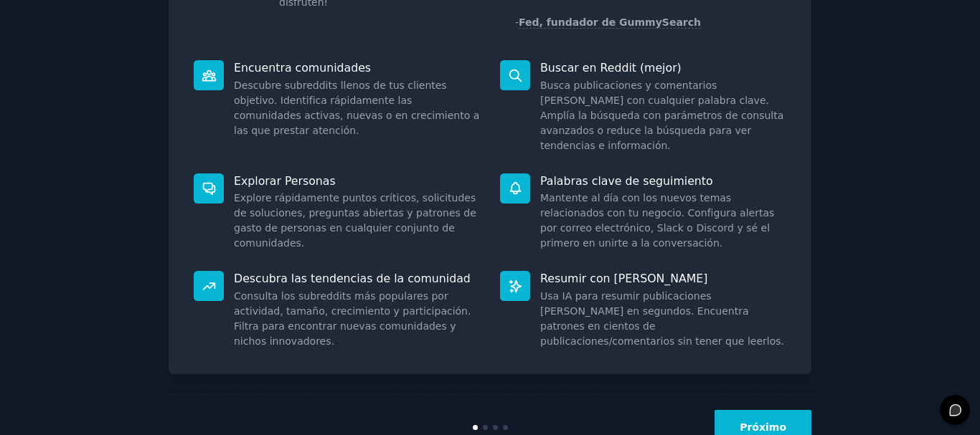 This screenshot has width=980, height=435. Describe the element at coordinates (285, 180) in the screenshot. I see `font: Explorar Personas` at that location.